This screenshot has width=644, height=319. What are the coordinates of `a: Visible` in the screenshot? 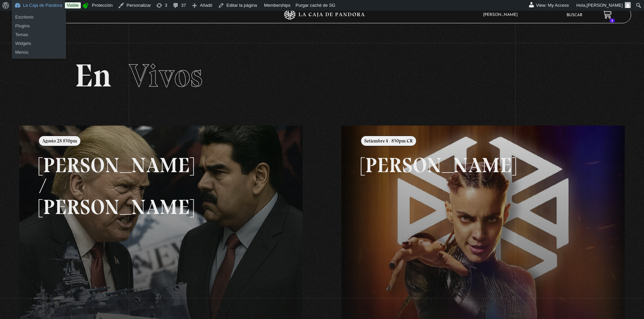 It's located at (72, 6).